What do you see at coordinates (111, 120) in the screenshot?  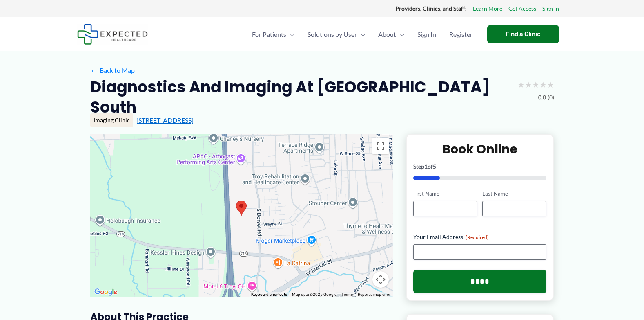 I see `div: Imaging Clinic` at bounding box center [111, 120].